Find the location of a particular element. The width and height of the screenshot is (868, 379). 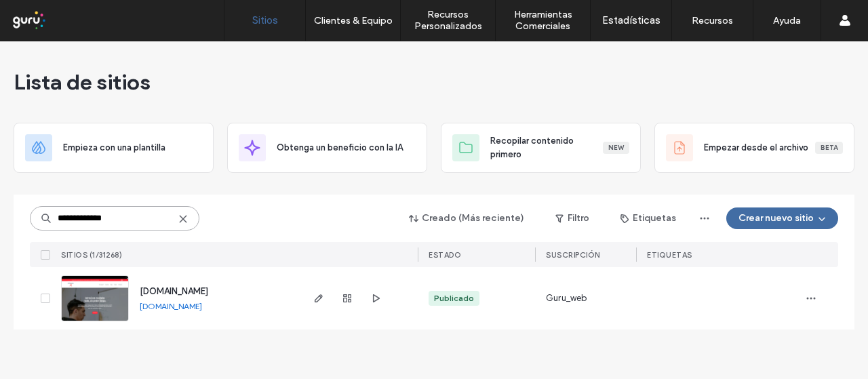

div: Beta is located at coordinates (828, 148).